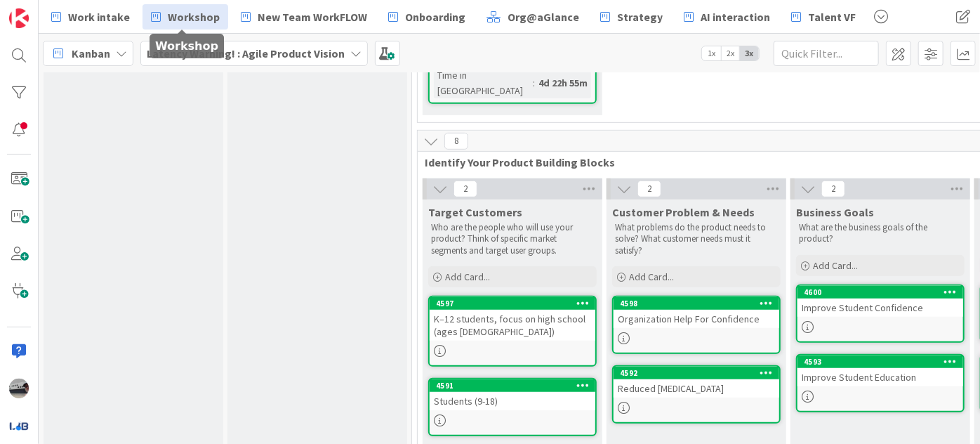  What do you see at coordinates (475, 213) in the screenshot?
I see `span: Target Customers` at bounding box center [475, 213].